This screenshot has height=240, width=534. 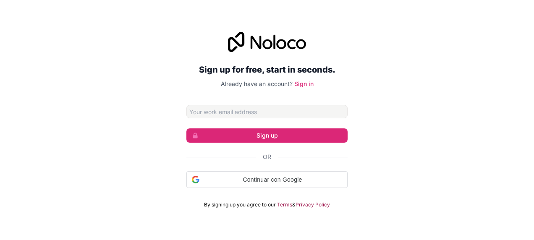 I want to click on h2: Sign up for free, start in seconds., so click(x=267, y=70).